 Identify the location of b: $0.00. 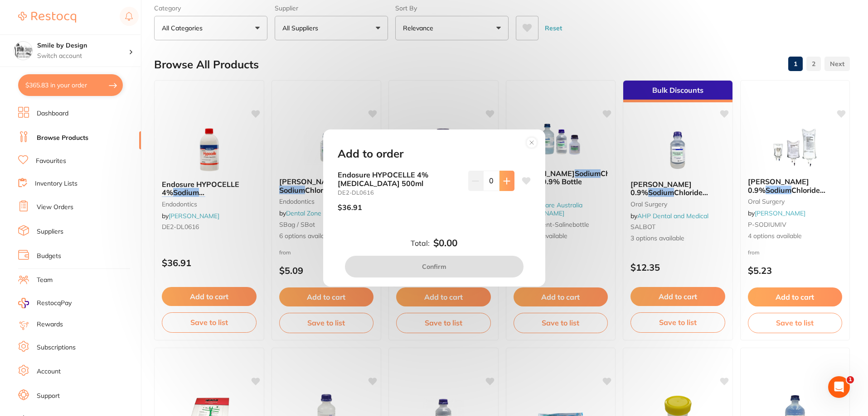
(445, 244).